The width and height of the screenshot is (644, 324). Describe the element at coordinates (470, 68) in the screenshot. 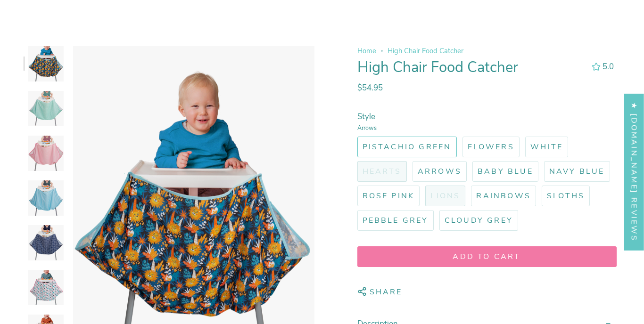

I see `h1: High Chair Food Catcher` at that location.